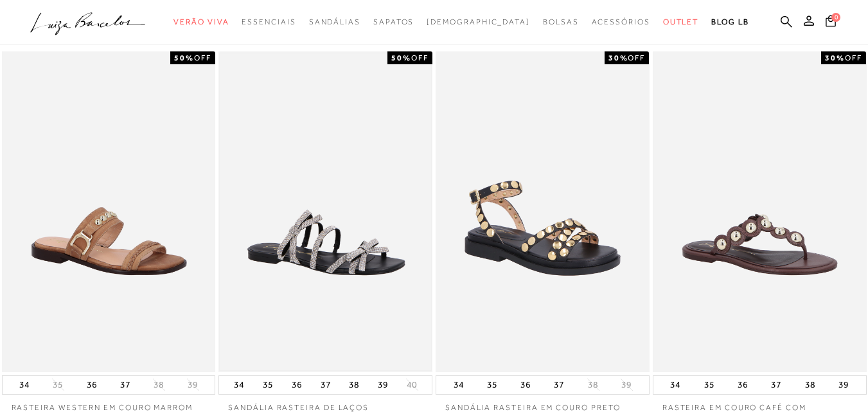 Image resolution: width=868 pixels, height=412 pixels. Describe the element at coordinates (542, 211) in the screenshot. I see `img: SANDÁLIA RASTEIRA EM COURO PRETO COM REBITES ESFÉRICOS` at that location.